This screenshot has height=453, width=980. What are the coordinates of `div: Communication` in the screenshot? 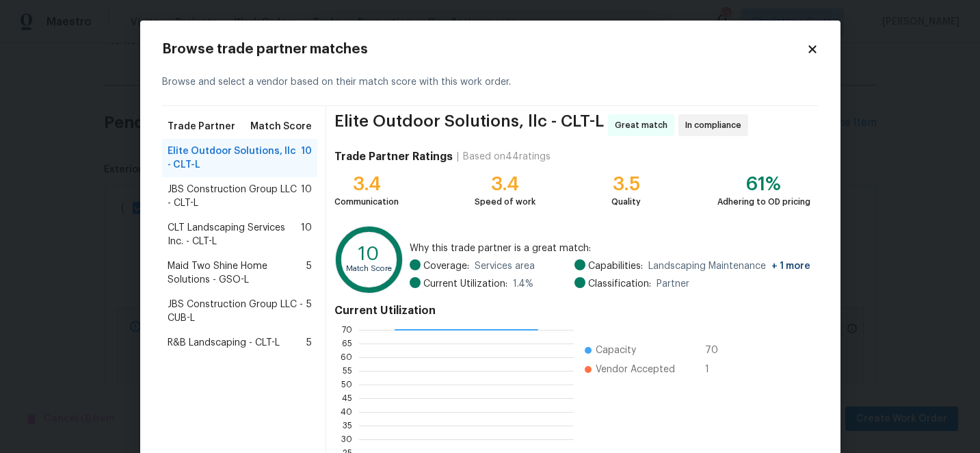 It's located at (367, 202).